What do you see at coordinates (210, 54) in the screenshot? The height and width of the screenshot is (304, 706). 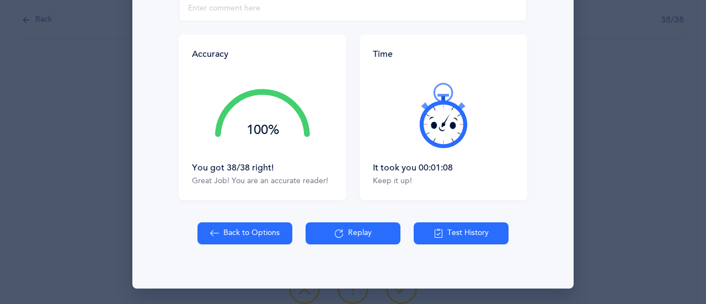 I see `div: Accuracy` at bounding box center [210, 54].